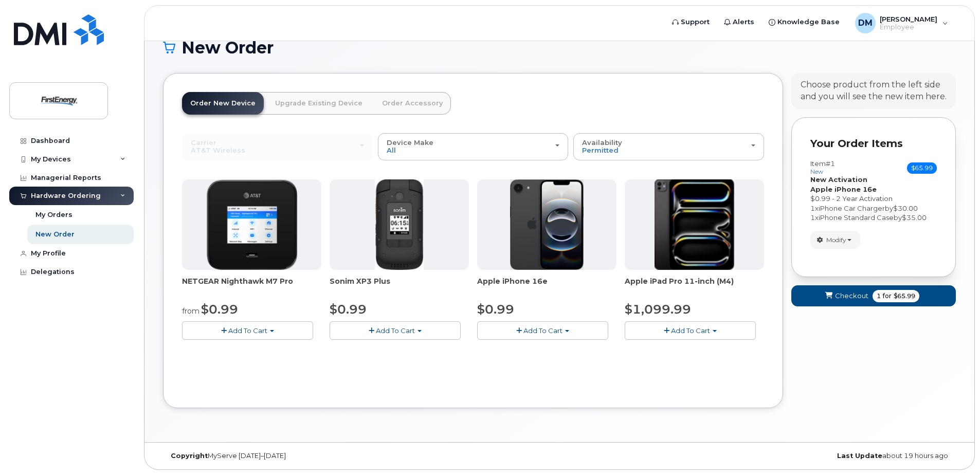  Describe the element at coordinates (191, 311) in the screenshot. I see `small: from` at that location.